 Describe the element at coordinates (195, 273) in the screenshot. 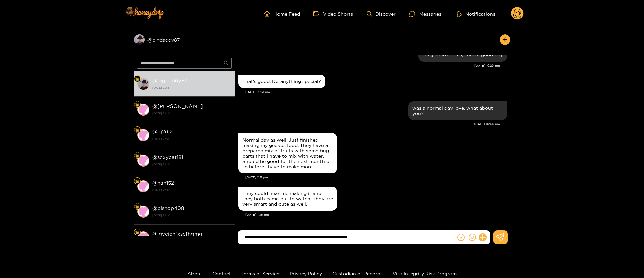

I see `a: About` at that location.